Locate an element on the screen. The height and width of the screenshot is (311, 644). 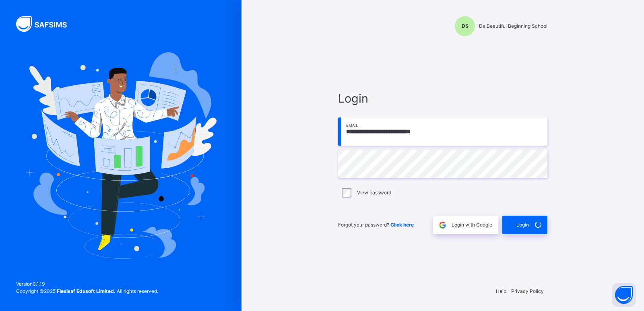
span: DS is located at coordinates (465, 26).